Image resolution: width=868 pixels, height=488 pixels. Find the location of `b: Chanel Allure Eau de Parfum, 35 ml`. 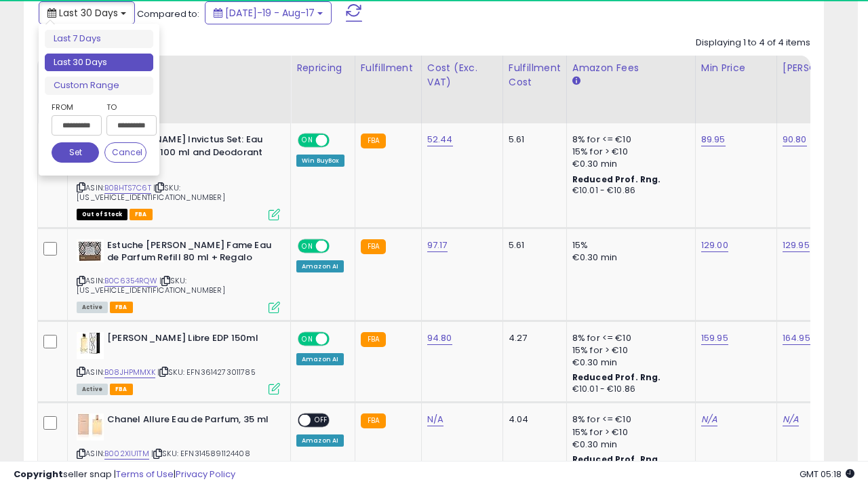

b: Chanel Allure Eau de Parfum, 35 ml is located at coordinates (189, 421).